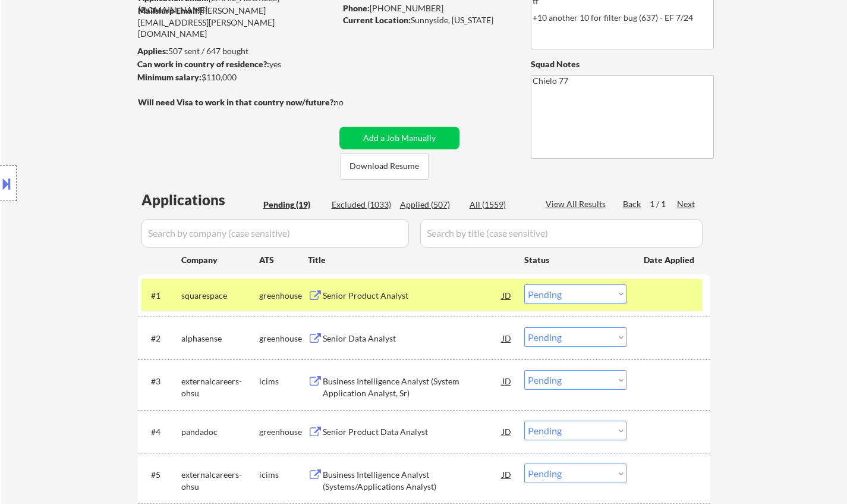  Describe the element at coordinates (670, 260) in the screenshot. I see `div: Date Applied` at that location.